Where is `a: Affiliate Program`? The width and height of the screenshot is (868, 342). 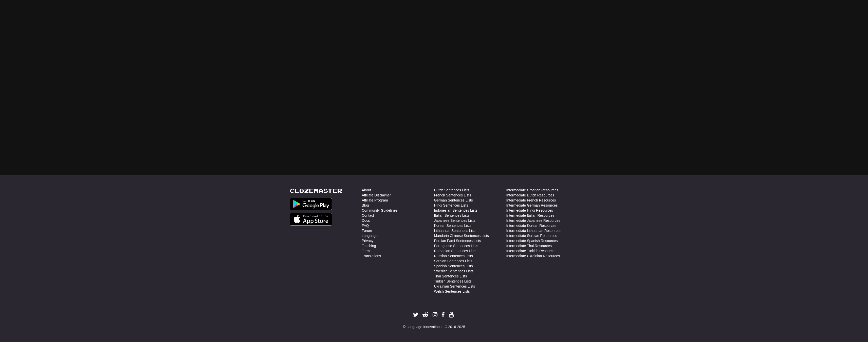 a: Affiliate Program is located at coordinates (375, 201).